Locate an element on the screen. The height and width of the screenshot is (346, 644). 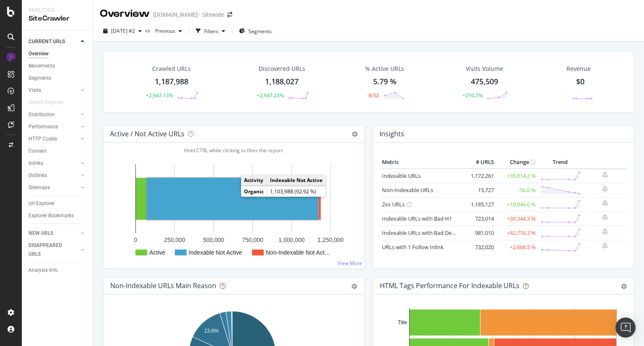
div: +2,947.13% is located at coordinates (160, 95).